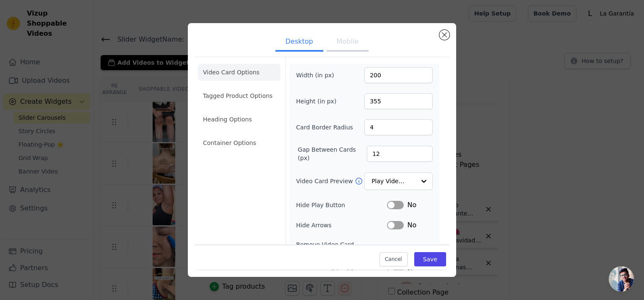  Describe the element at coordinates (445, 35) in the screenshot. I see `button: Close modal` at that location.